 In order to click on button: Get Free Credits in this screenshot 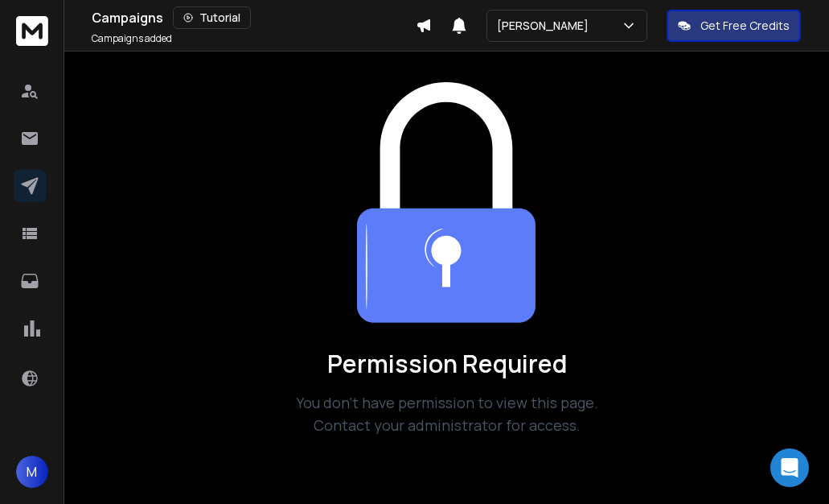, I will do `click(733, 25)`.